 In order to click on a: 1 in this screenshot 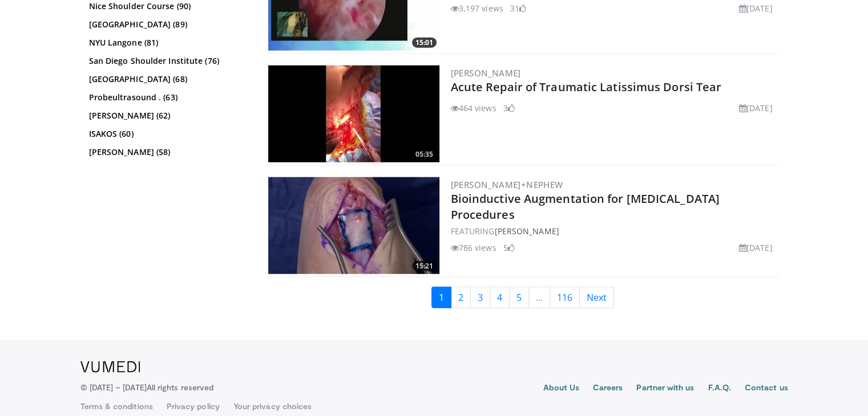, I will do `click(441, 298)`.